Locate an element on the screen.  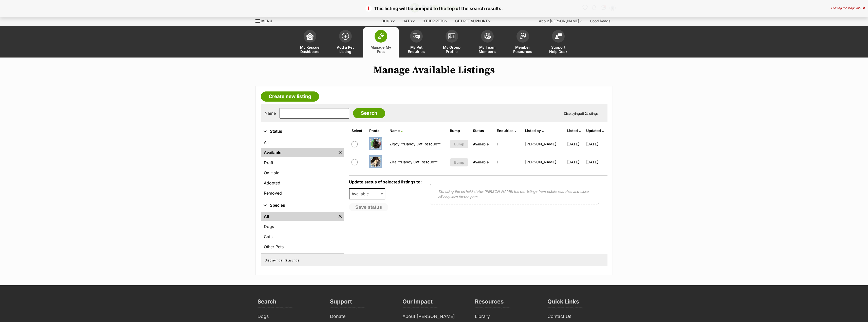
span: Add a Pet Listing is located at coordinates (345, 49).